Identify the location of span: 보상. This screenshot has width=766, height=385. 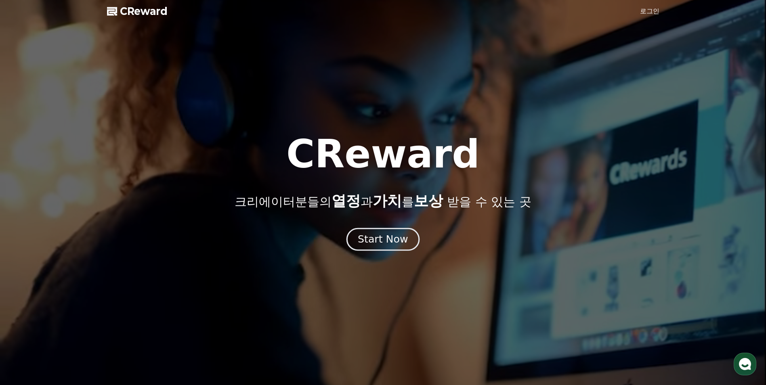
(429, 201).